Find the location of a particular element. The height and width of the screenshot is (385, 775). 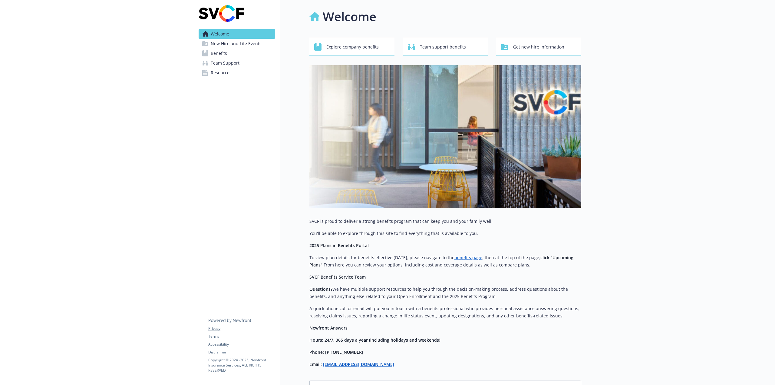

a: Welcome is located at coordinates (237, 34).